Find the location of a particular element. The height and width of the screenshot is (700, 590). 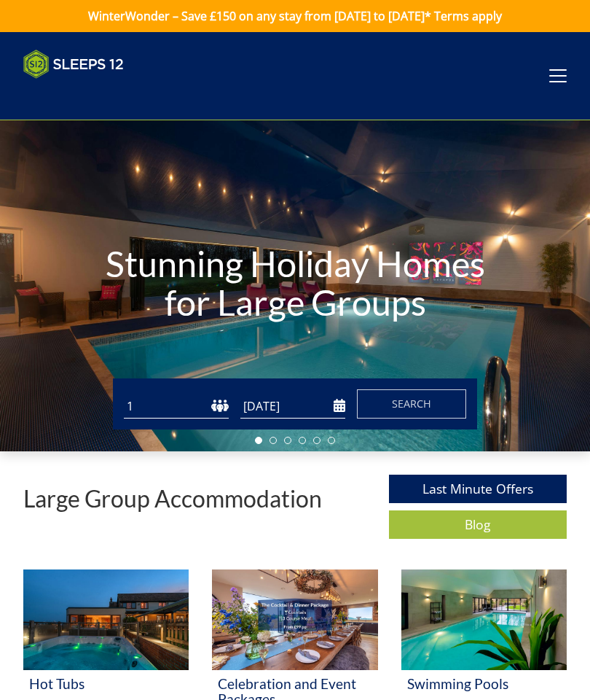

h1: Stunning Holiday Homes for Large Groups is located at coordinates (295, 283).